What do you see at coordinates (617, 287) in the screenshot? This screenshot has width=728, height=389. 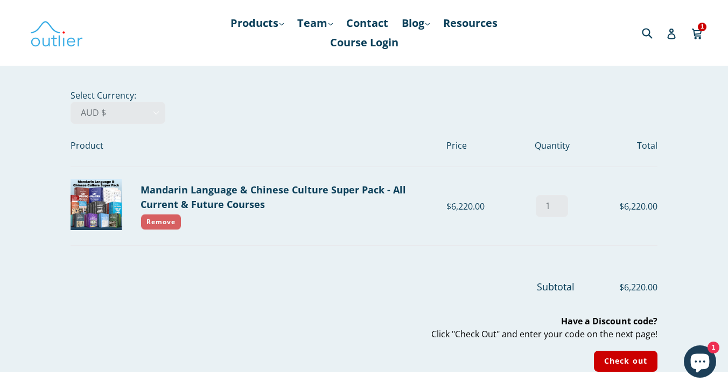 I see `span: $6,220.00` at bounding box center [617, 287].